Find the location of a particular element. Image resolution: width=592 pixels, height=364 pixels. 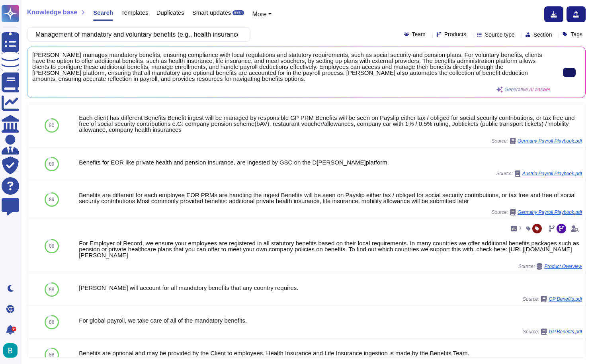

span: Search is located at coordinates (103, 13).